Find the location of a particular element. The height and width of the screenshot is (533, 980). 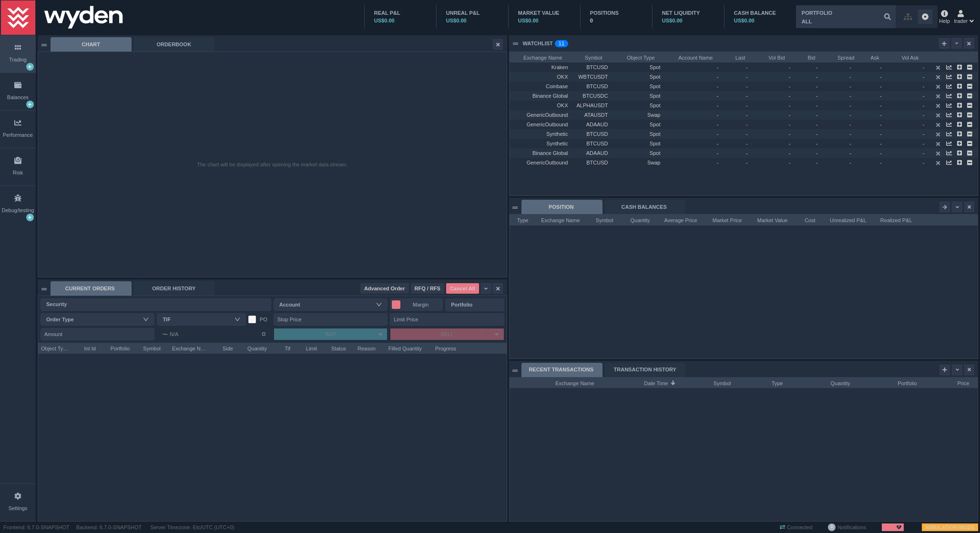

span: Vol Ask is located at coordinates (905, 57).